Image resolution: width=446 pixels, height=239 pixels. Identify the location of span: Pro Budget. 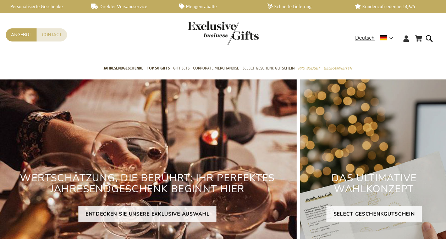
(309, 68).